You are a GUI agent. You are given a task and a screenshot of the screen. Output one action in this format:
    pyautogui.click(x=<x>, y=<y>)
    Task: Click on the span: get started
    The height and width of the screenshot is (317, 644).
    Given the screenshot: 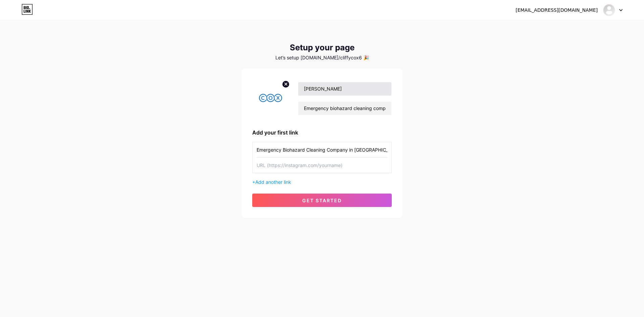 What is the action you would take?
    pyautogui.click(x=322, y=200)
    